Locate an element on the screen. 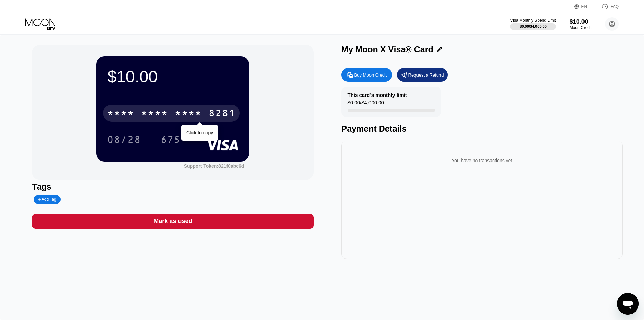 This screenshot has height=320, width=644. div: Visa Monthly Spend Limit is located at coordinates (533, 20).